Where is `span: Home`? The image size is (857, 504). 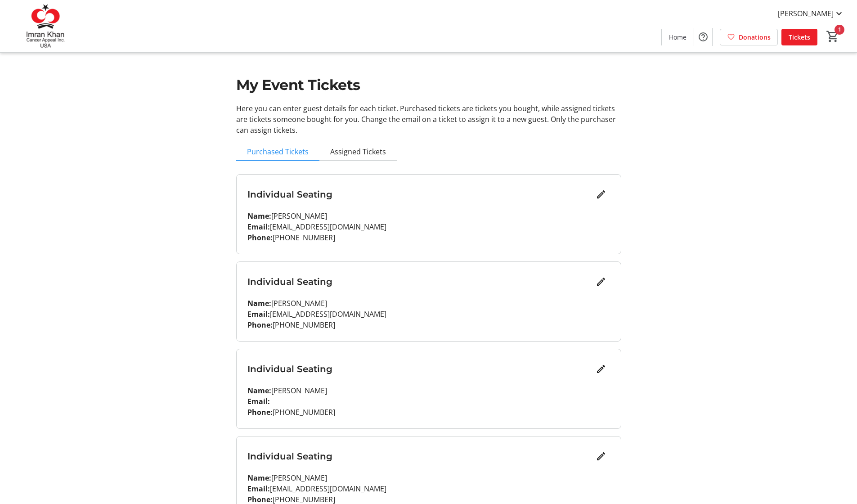
span: Home is located at coordinates (678, 37).